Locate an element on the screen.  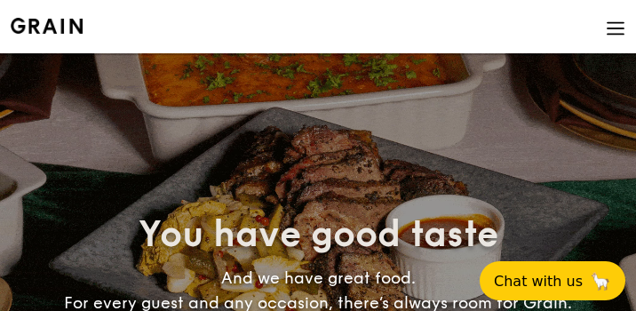
span: You have good taste is located at coordinates (318, 235).